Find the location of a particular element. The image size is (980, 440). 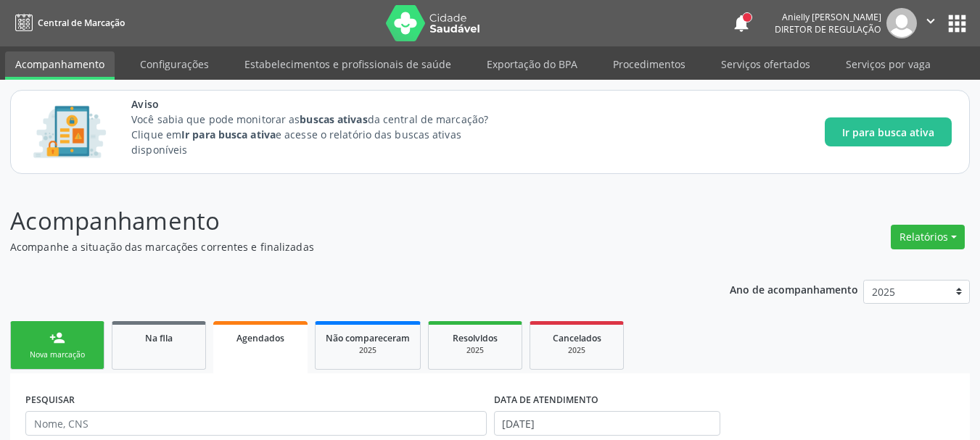

strong: Ir para busca ativa is located at coordinates (228, 134).